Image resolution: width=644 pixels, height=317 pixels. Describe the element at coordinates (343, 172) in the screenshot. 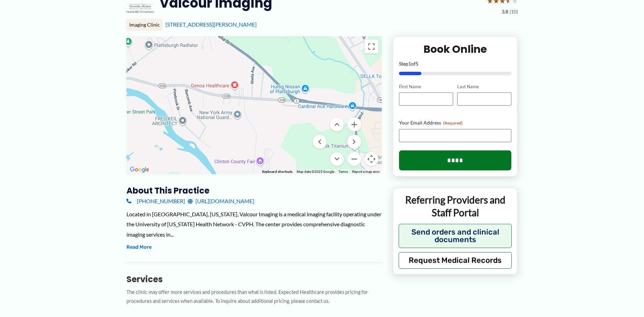

I see `a: Terms (opens in new tab)` at that location.